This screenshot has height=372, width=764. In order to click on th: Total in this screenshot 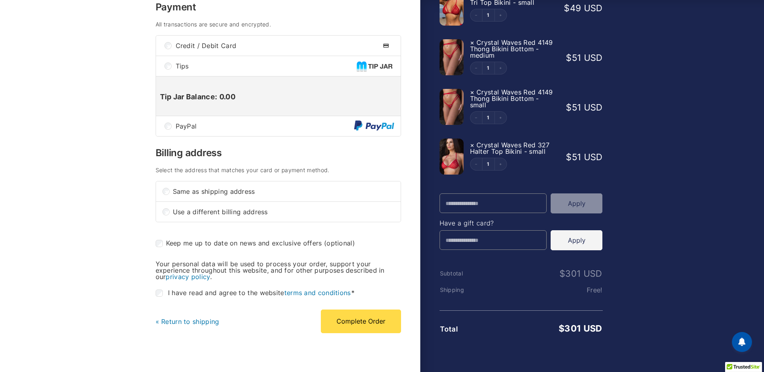, I will do `click(467, 329)`.